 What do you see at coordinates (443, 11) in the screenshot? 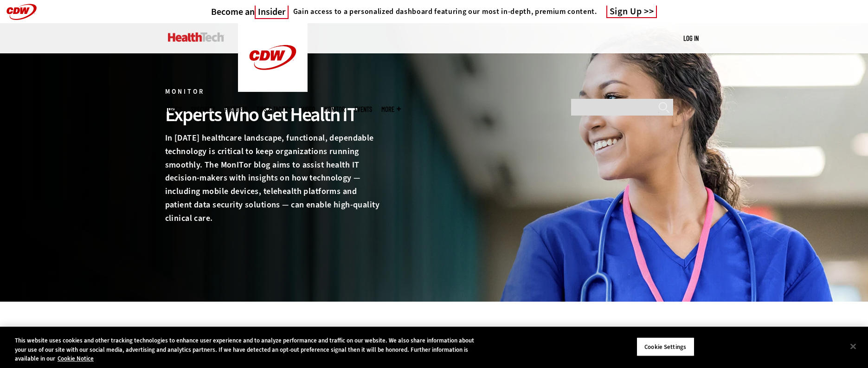
I see `a: Gain access to a personalized dashboard featuring our most in-depth, premium content.` at bounding box center [443, 11].